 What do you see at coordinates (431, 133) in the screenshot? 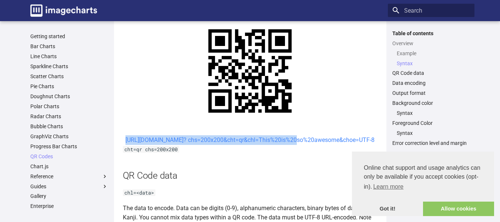
I see `nav: Foreground Color` at bounding box center [431, 133].